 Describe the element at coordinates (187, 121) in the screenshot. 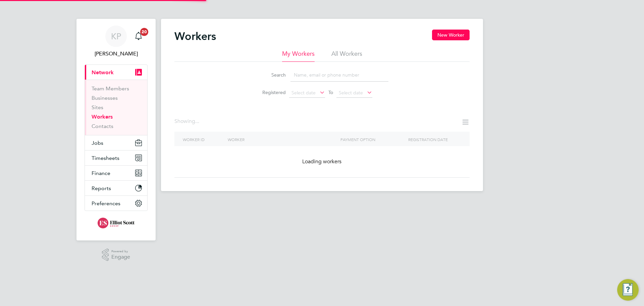

I see `div: Showing` at that location.